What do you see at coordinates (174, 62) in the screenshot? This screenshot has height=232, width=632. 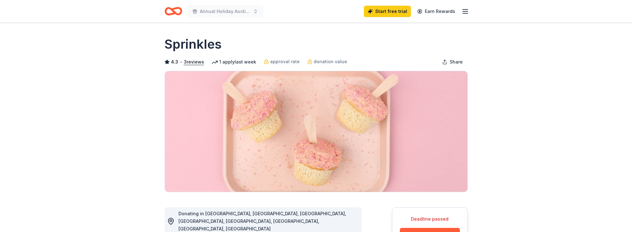 I see `span: 4.3` at bounding box center [174, 62].